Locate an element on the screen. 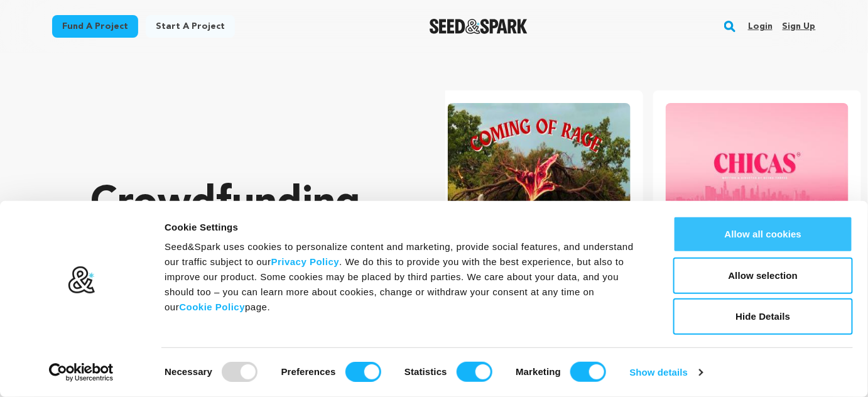 This screenshot has height=397, width=868. strong: Statistics is located at coordinates (426, 372).